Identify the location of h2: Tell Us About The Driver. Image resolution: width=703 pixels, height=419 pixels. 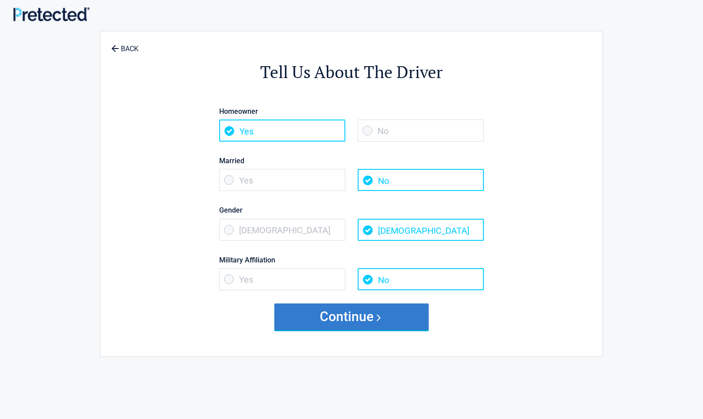
(351, 72).